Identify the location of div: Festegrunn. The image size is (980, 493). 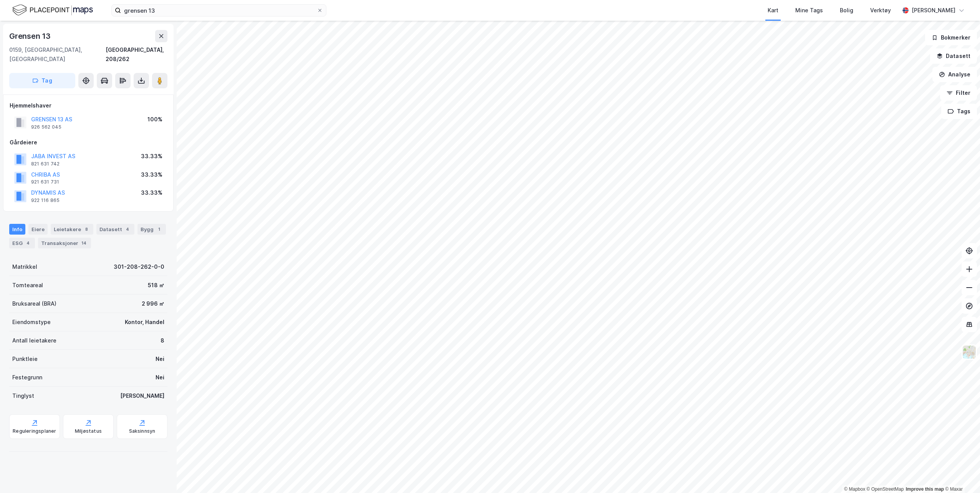
(27, 378).